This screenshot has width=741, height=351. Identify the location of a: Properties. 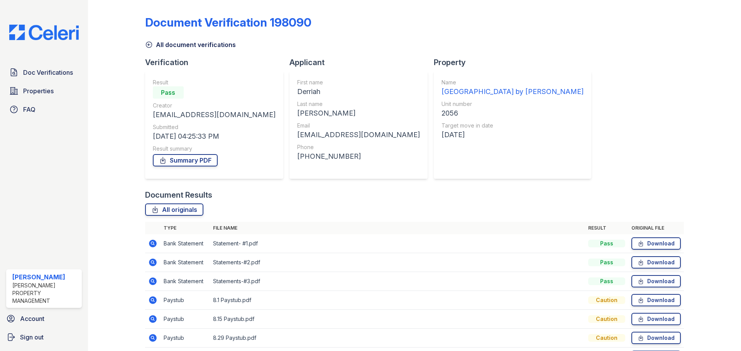
(44, 91).